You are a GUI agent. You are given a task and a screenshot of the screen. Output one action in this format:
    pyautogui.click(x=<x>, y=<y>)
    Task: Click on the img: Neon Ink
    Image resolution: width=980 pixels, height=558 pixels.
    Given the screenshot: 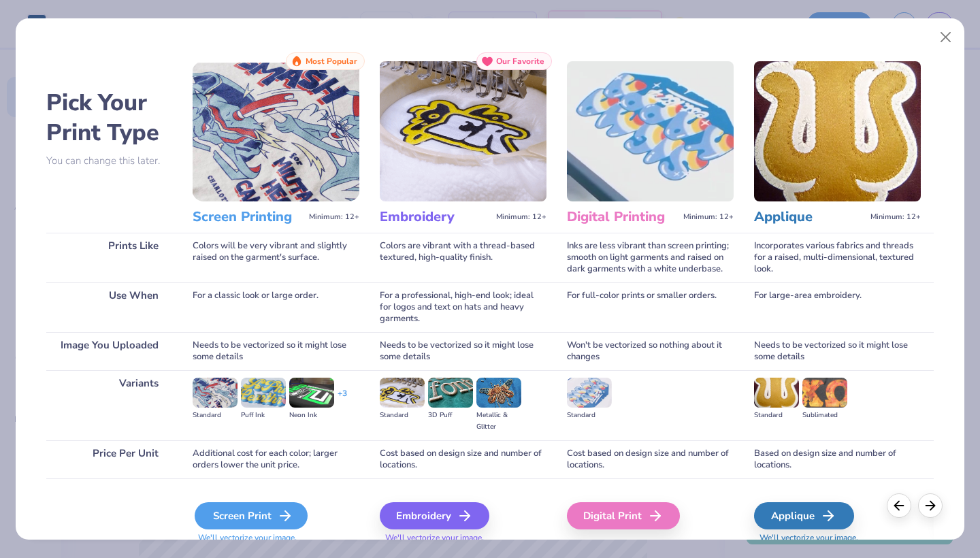 What is the action you would take?
    pyautogui.click(x=312, y=393)
    